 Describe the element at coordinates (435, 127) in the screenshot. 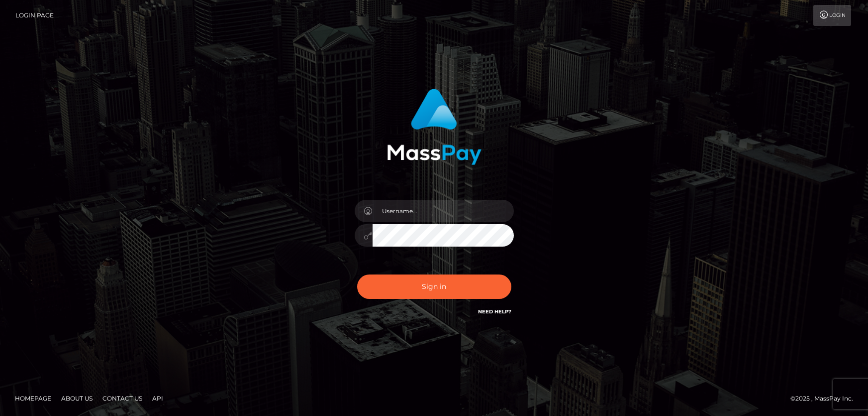

I see `img: MassPay Login` at that location.